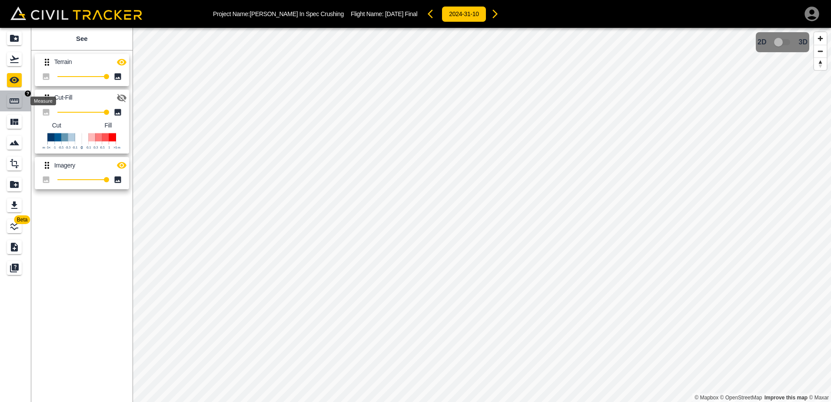 This screenshot has height=402, width=831. Describe the element at coordinates (384, 14) in the screenshot. I see `p: Flight Name:` at that location.